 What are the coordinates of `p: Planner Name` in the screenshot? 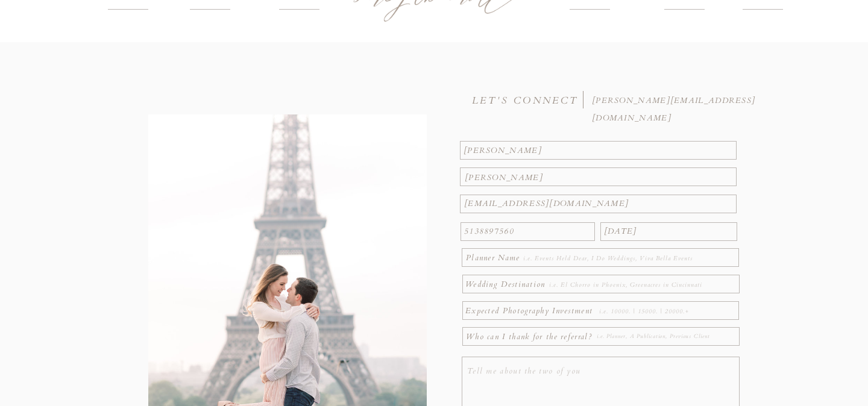 It's located at (494, 258).